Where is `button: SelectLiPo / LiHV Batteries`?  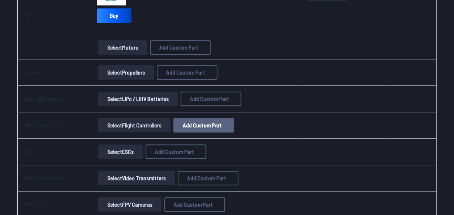 button: SelectLiPo / LiHV Batteries is located at coordinates (138, 99).